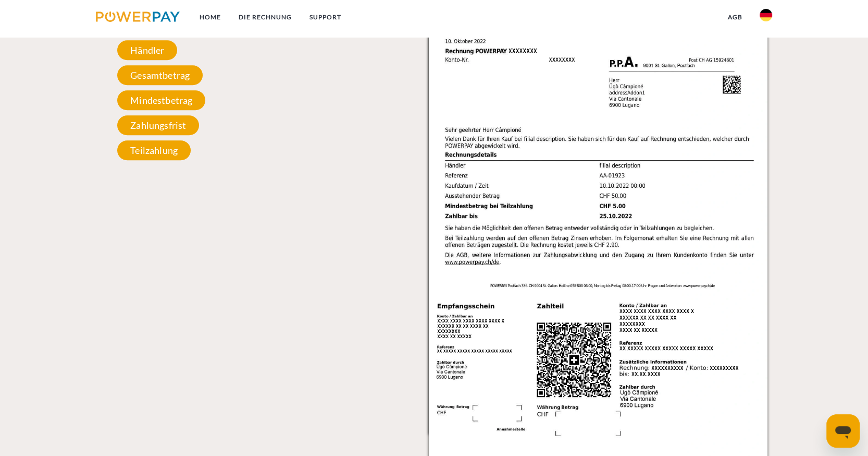  What do you see at coordinates (154, 150) in the screenshot?
I see `span: Teilzahlung` at bounding box center [154, 150].